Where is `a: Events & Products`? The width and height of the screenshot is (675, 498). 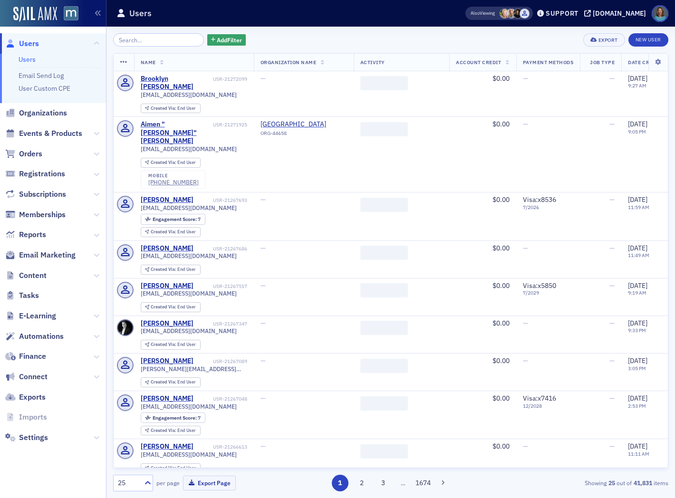 a: Events & Products is located at coordinates (44, 133).